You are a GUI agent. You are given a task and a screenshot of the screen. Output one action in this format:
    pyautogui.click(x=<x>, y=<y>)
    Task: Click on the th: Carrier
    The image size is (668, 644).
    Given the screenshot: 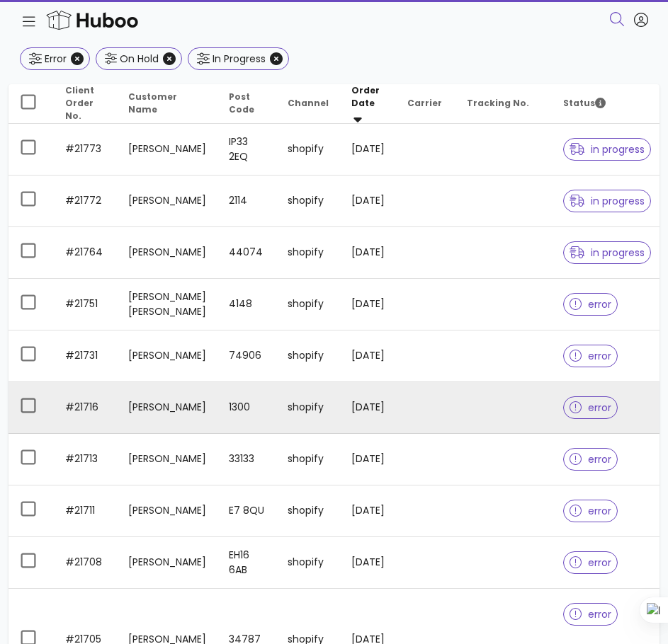 What is the action you would take?
    pyautogui.click(x=426, y=104)
    